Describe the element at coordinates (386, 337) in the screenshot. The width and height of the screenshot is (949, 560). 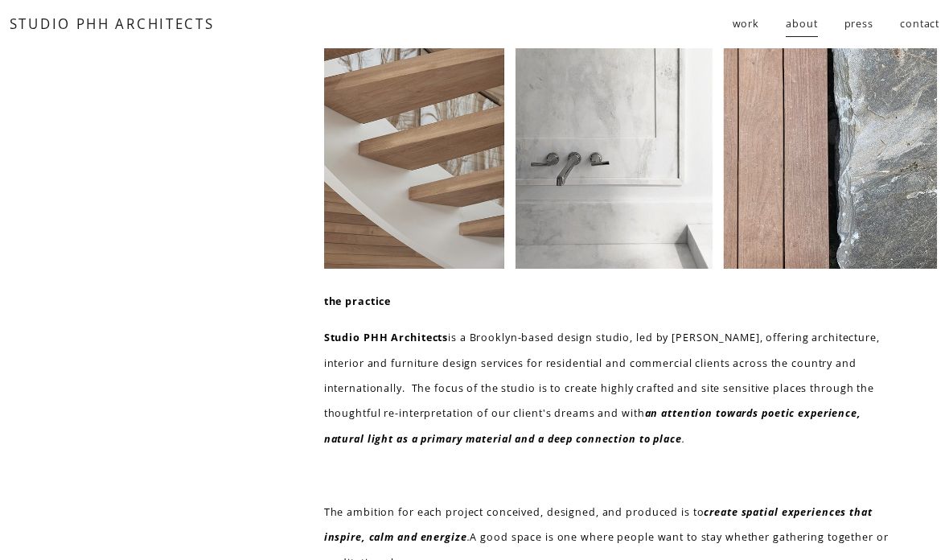
I see `strong: Studio PHH Architects` at that location.